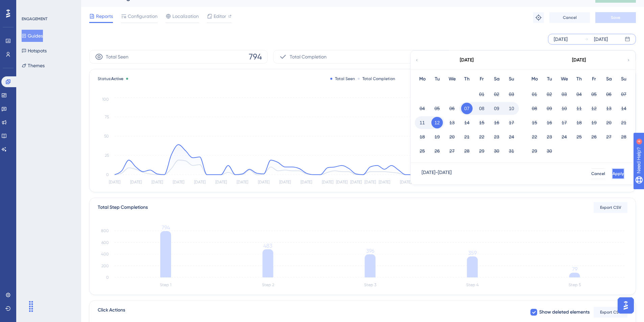 This screenshot has height=322, width=644. Describe the element at coordinates (594, 79) in the screenshot. I see `div: Fr` at that location.